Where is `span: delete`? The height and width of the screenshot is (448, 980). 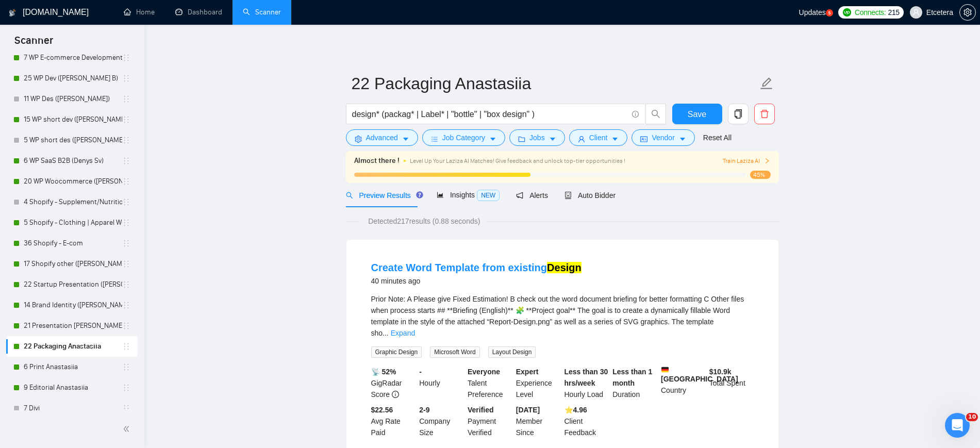
span: delete is located at coordinates (764, 114).